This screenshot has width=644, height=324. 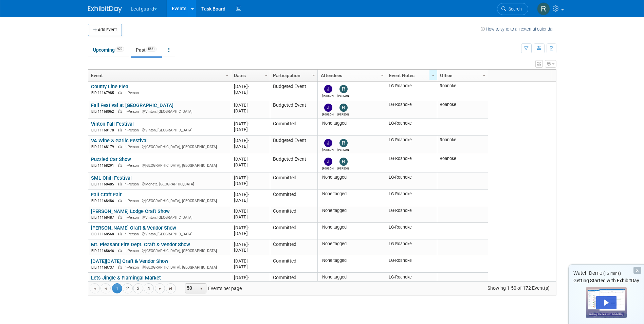 What do you see at coordinates (160, 288) in the screenshot?
I see `a: Go to the next page` at bounding box center [160, 288].